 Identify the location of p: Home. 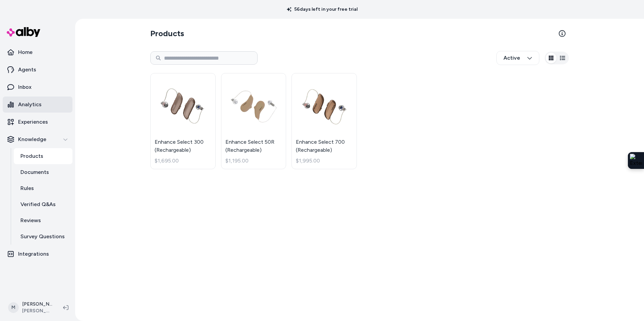
(25, 52).